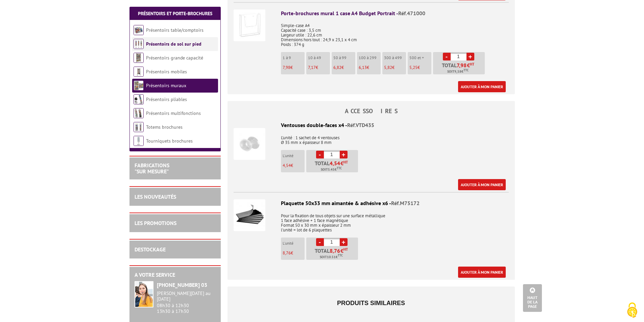  I want to click on span: 9,58, so click(458, 72).